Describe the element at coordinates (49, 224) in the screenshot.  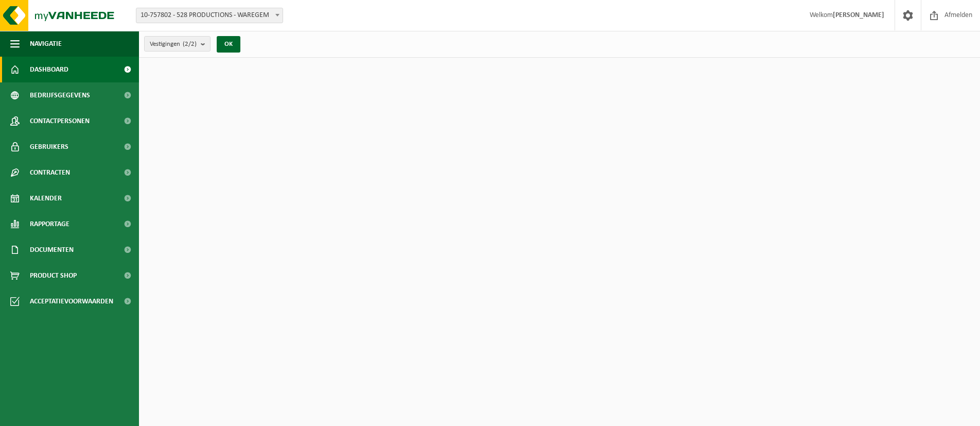
I see `span: Rapportage` at that location.